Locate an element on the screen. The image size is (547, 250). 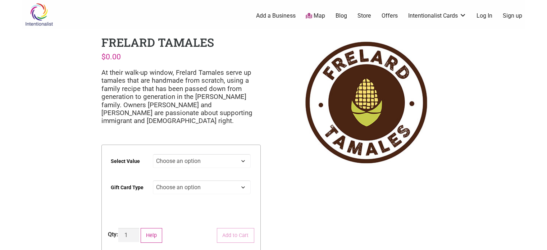
input: Product quantity is located at coordinates (129, 235).